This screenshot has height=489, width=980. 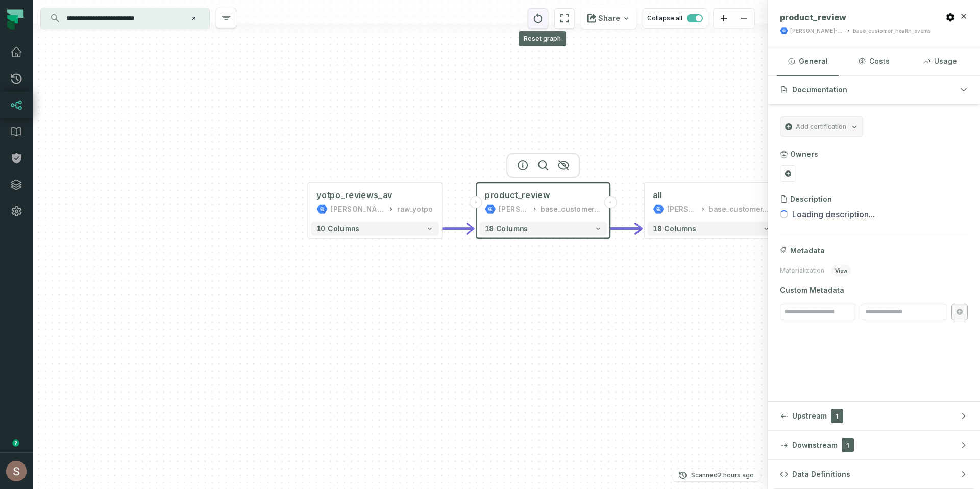 What do you see at coordinates (873, 61) in the screenshot?
I see `button: Costs` at bounding box center [873, 61].